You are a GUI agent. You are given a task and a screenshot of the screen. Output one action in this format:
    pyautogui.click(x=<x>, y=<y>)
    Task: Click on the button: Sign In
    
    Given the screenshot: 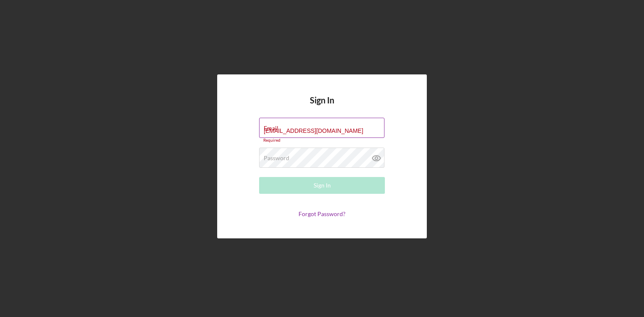 What is the action you would take?
    pyautogui.click(x=322, y=185)
    